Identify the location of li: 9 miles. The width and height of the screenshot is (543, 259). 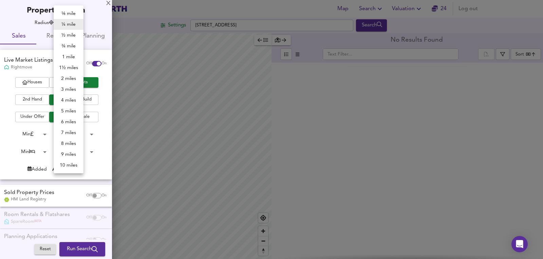
(69, 155).